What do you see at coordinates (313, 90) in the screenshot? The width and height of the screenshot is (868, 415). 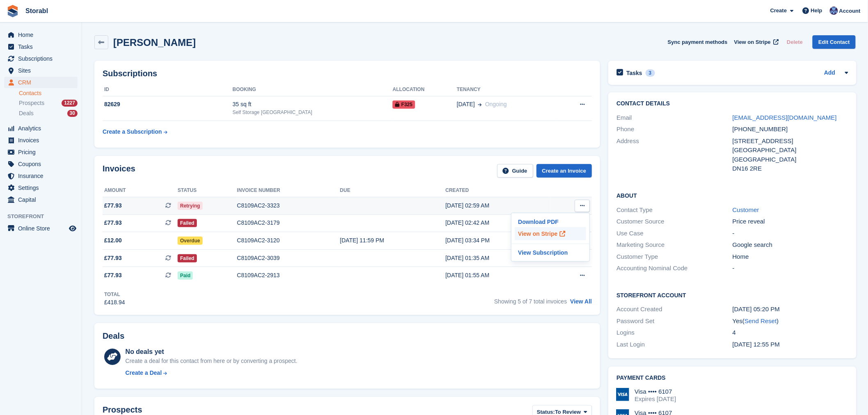 I see `th: Booking` at bounding box center [313, 90].